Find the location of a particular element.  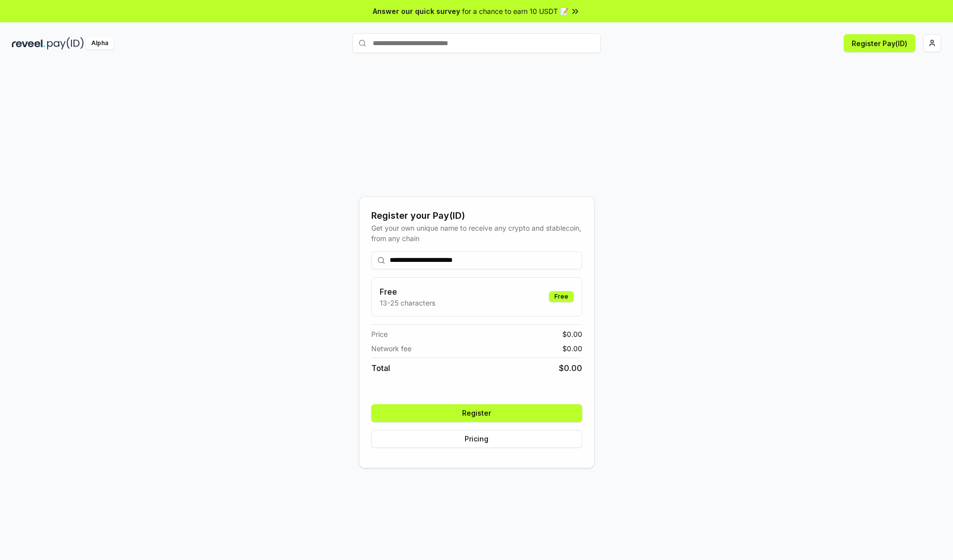

img: pay_id is located at coordinates (66, 43).